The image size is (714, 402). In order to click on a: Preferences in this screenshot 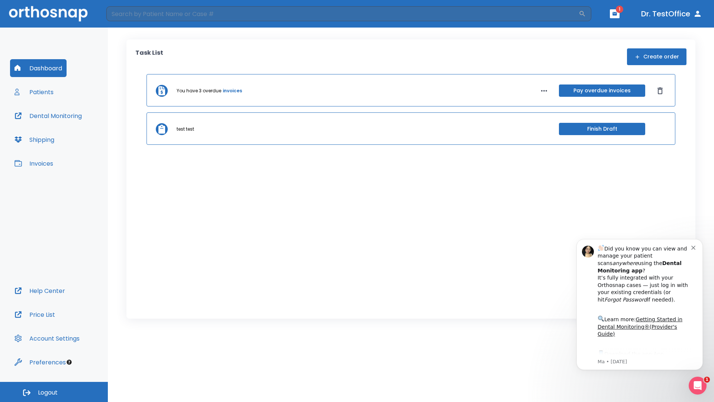, I will do `click(40, 362)`.